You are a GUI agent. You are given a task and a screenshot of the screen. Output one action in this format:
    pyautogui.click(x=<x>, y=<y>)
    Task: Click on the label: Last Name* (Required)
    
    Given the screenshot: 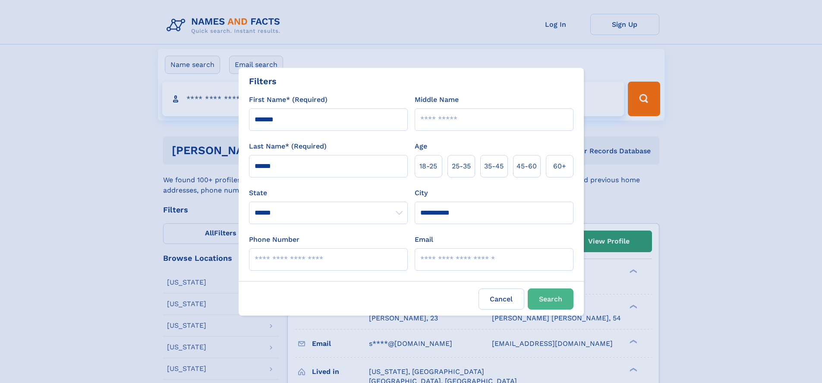 What is the action you would take?
    pyautogui.click(x=288, y=146)
    